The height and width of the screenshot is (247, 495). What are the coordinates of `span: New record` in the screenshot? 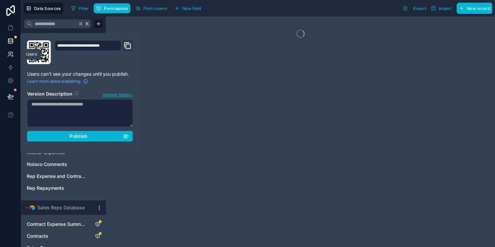 It's located at (478, 8).